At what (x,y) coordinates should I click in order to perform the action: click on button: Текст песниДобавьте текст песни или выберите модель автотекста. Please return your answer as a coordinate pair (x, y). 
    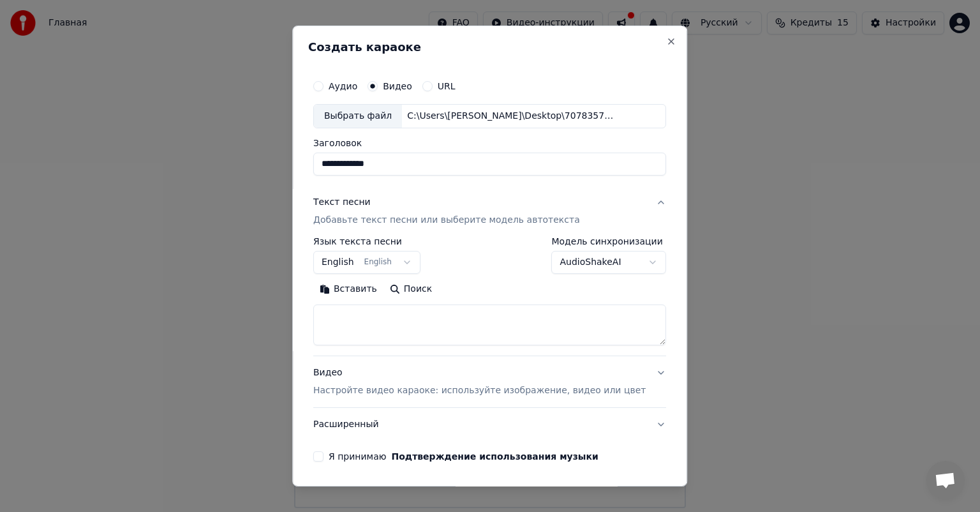
    Looking at the image, I should click on (489, 211).